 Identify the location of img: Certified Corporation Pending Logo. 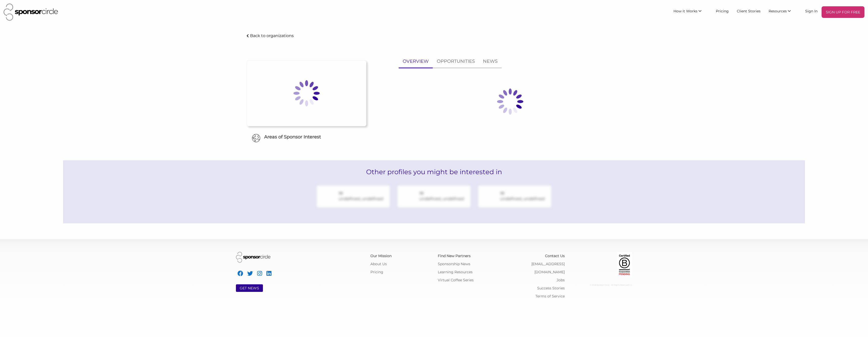
(625, 264).